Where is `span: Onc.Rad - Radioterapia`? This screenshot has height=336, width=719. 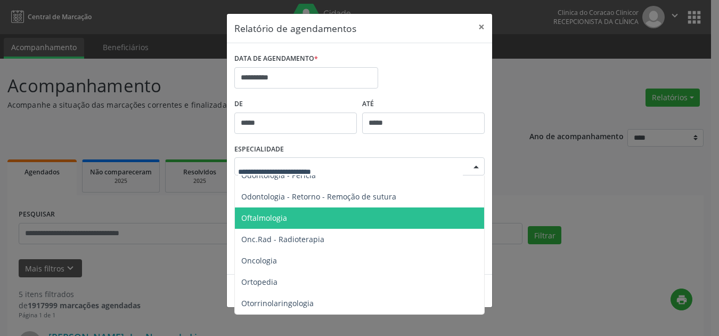
span: Onc.Rad - Radioterapia is located at coordinates (283, 239).